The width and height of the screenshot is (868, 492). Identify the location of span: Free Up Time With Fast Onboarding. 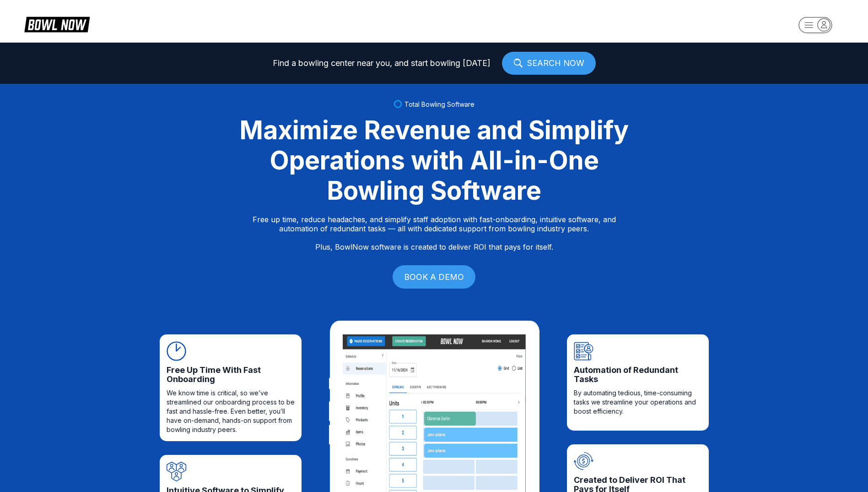
(230, 374).